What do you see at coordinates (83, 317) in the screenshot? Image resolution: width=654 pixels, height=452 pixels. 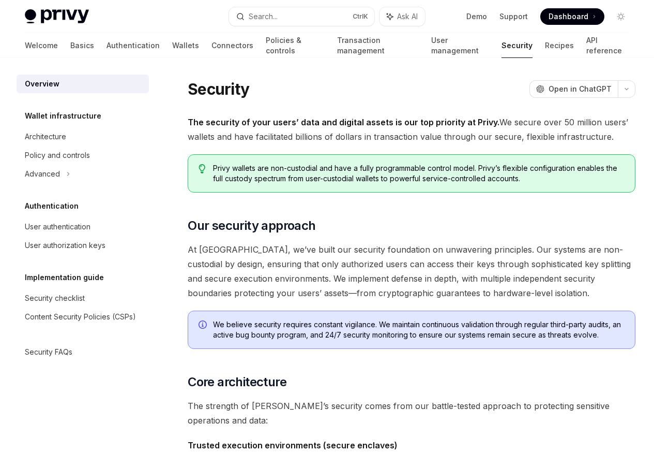 I see `a: Content Security Policies (CSPs)` at bounding box center [83, 317].